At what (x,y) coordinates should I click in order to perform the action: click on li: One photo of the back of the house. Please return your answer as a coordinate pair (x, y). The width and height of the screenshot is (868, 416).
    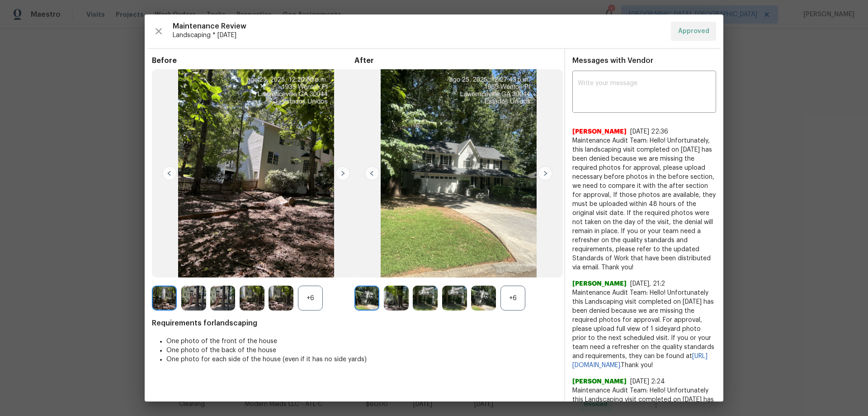
    Looking at the image, I should click on (361, 350).